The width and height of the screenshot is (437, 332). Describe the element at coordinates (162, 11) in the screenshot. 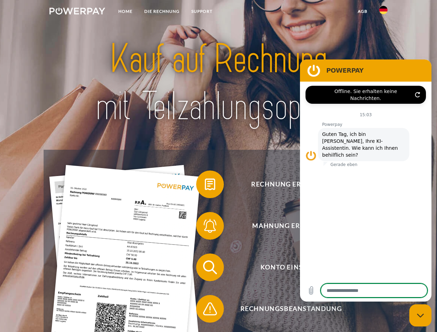

I see `a: DIE RECHNUNG` at that location.